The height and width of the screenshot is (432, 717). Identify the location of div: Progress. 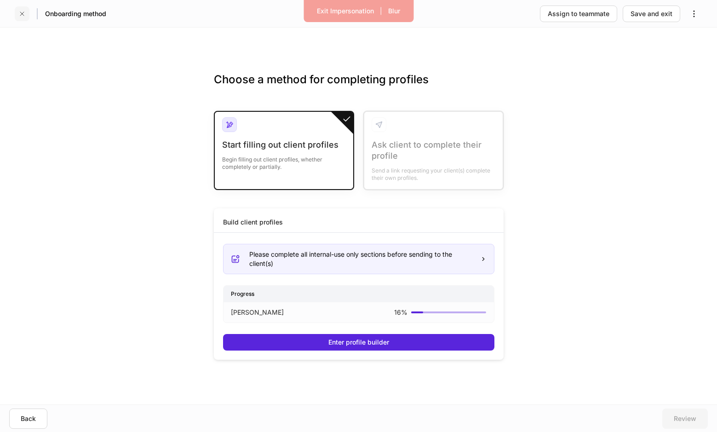
(359, 293).